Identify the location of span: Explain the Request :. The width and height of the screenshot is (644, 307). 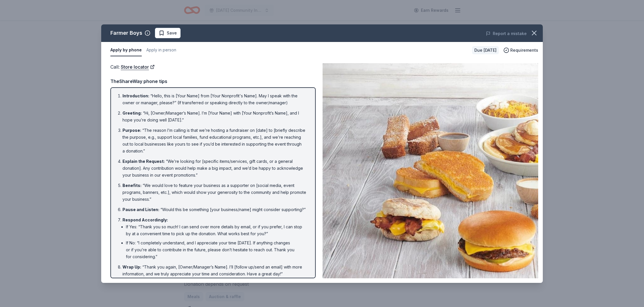
(143, 161).